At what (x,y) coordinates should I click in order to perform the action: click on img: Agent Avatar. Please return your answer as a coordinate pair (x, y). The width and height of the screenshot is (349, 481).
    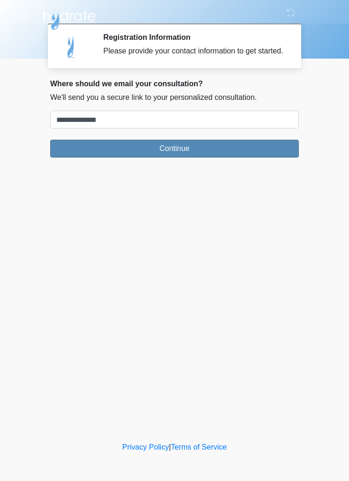
    Looking at the image, I should click on (71, 47).